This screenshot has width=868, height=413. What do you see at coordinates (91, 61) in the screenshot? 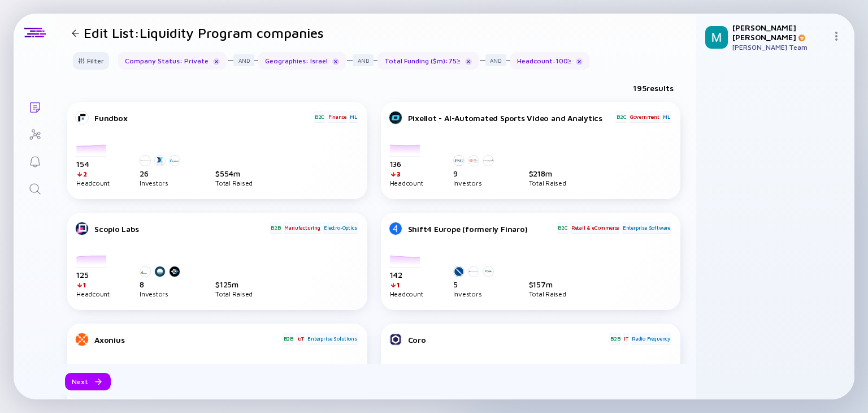
I see `button: Filter` at bounding box center [91, 61].